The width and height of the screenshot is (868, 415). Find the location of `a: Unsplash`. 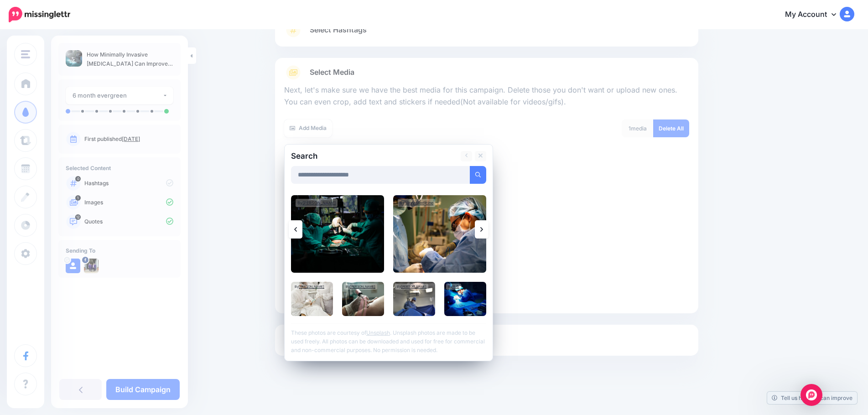

a: Unsplash is located at coordinates (378, 332).